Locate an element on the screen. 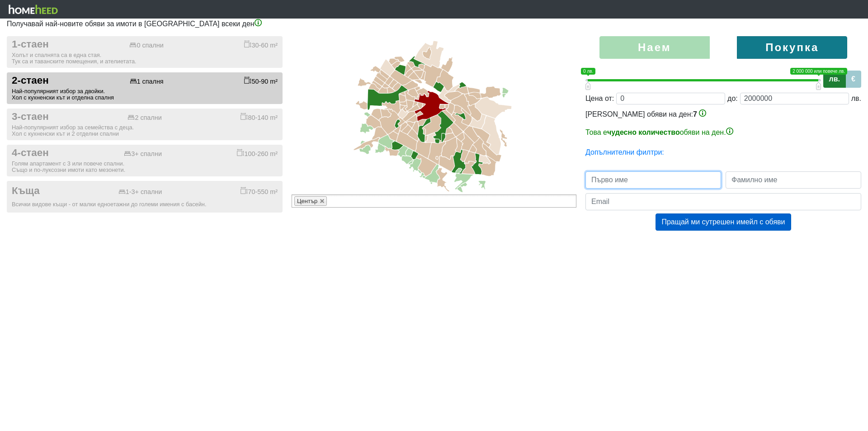 This screenshot has width=868, height=431. div: 30-60 m² is located at coordinates (261, 45).